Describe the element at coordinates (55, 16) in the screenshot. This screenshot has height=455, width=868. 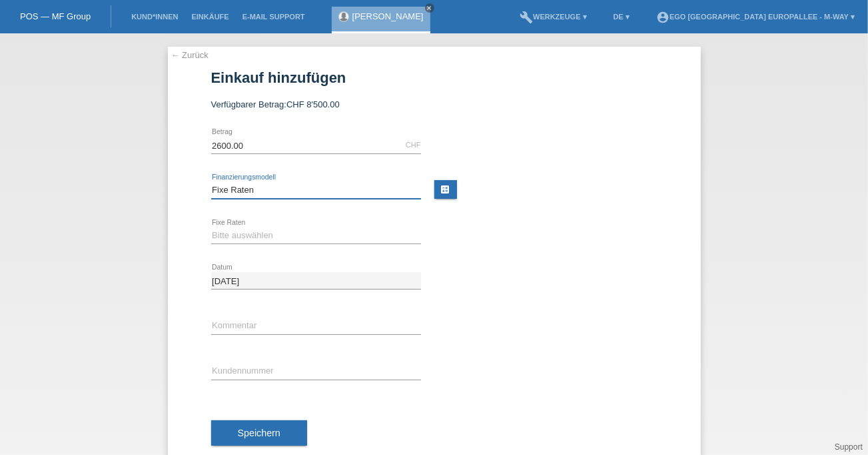
I see `a: POS — MF Group` at that location.